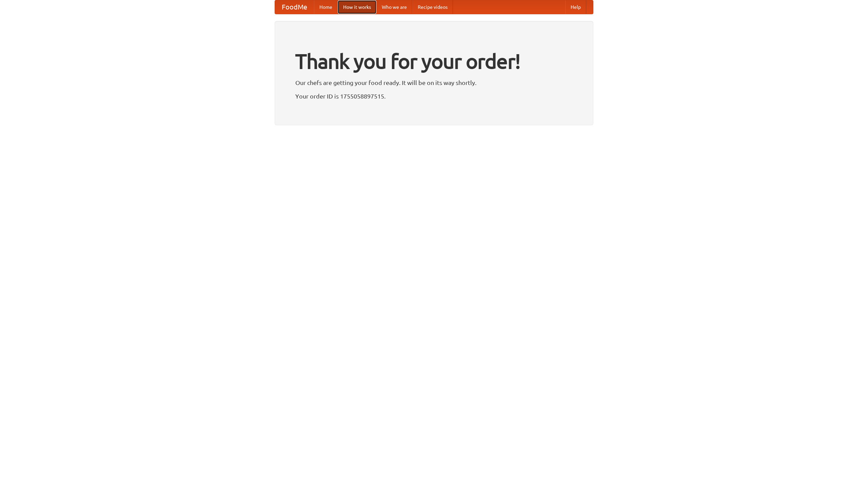 This screenshot has height=479, width=868. What do you see at coordinates (434, 83) in the screenshot?
I see `p: Our chefs are getting your food ready. It will be on its way shortly.` at bounding box center [434, 83].